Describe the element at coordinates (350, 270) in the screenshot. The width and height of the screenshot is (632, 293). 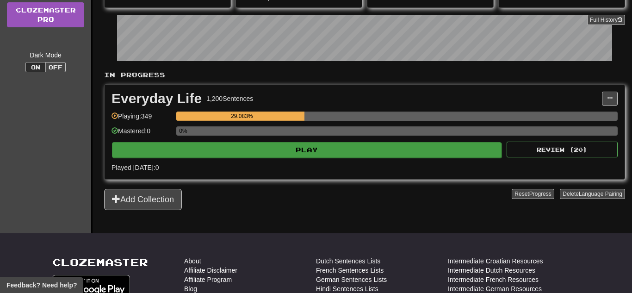
I see `a: French Sentences Lists` at that location.